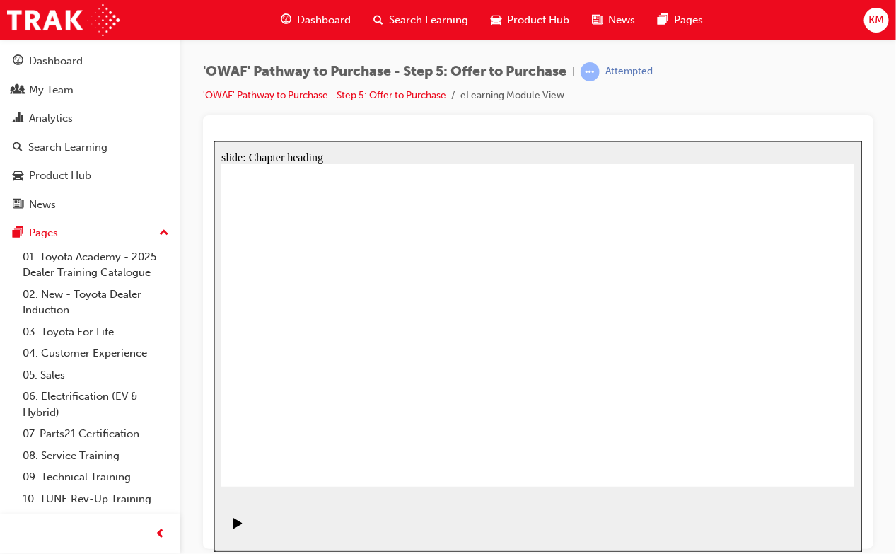 The image size is (896, 554). I want to click on span: prev-icon, so click(160, 534).